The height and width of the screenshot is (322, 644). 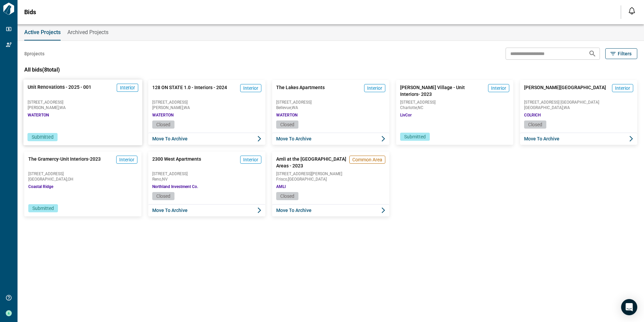 What do you see at coordinates (624, 54) in the screenshot?
I see `span: Filters` at bounding box center [624, 54].